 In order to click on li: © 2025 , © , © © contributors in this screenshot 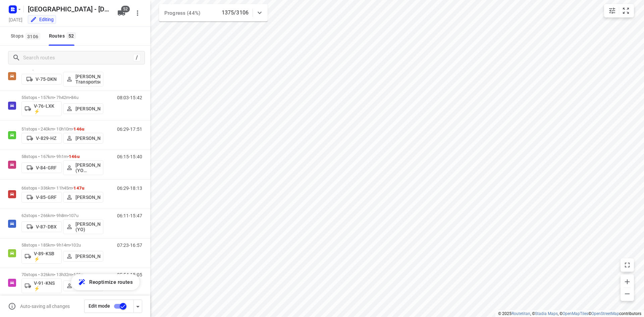, I will do `click(570, 313)`.